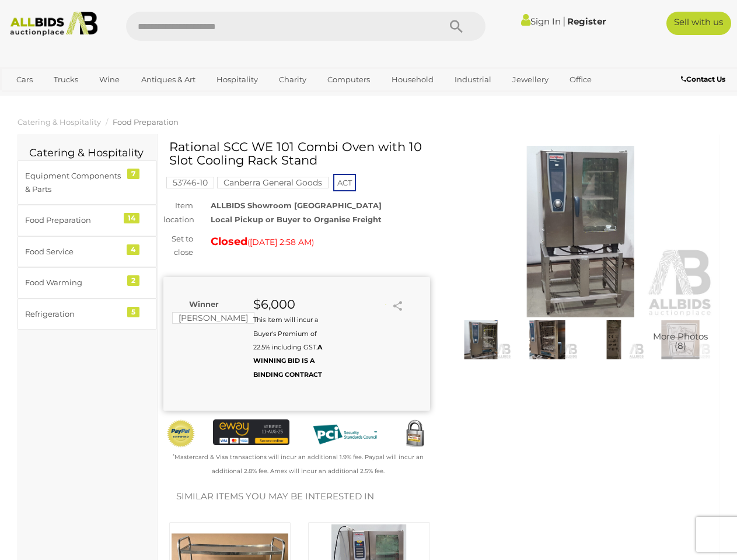  I want to click on button: Search, so click(456, 26).